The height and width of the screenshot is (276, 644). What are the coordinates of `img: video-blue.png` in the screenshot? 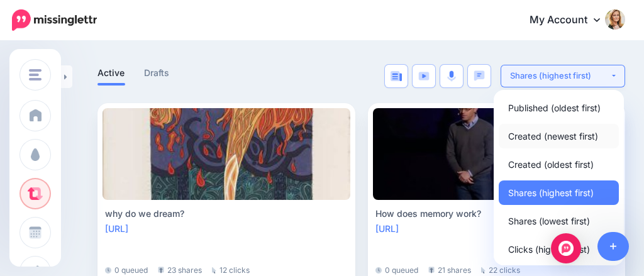 It's located at (424, 76).